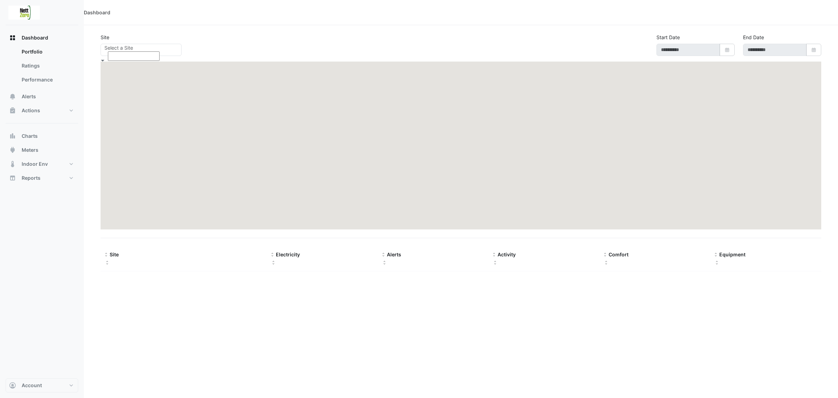 Image resolution: width=838 pixels, height=398 pixels. I want to click on span: Account, so click(32, 385).